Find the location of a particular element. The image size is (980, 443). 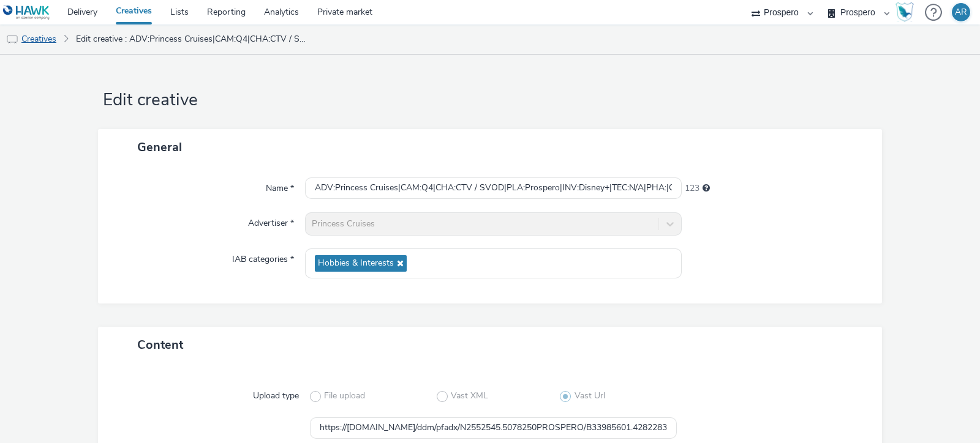

a: Edit creative : ADV:Princess Cruises|CAM:Q4|CHA:CTV / SVOD|PLA:Prospero|INV:Disney+|TEC:N/A|PHA:|... is located at coordinates (192, 40).